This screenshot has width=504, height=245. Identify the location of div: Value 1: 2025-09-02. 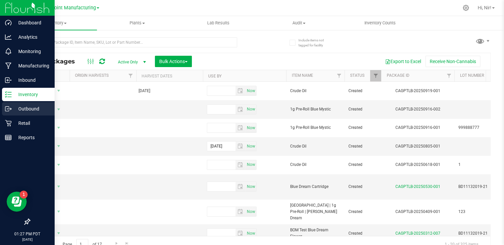
(170, 91).